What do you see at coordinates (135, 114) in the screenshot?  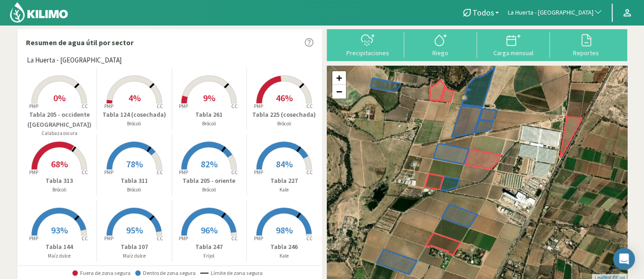 I see `p: Tabla 124 (cosechada)` at bounding box center [135, 114].